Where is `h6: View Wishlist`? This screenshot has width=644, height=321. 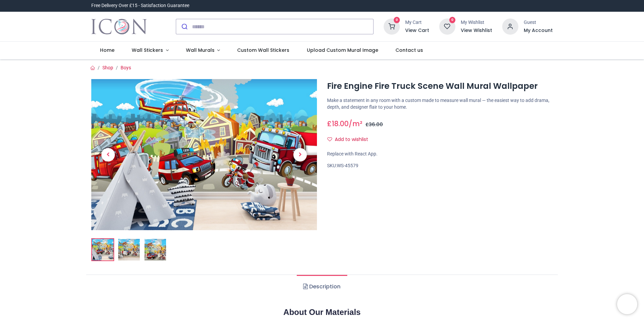 h6: View Wishlist is located at coordinates (476, 31).